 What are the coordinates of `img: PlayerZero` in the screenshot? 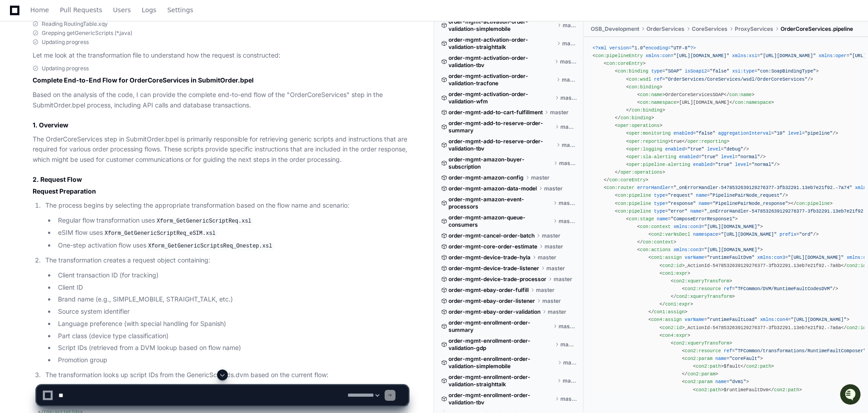 It's located at (18, 18).